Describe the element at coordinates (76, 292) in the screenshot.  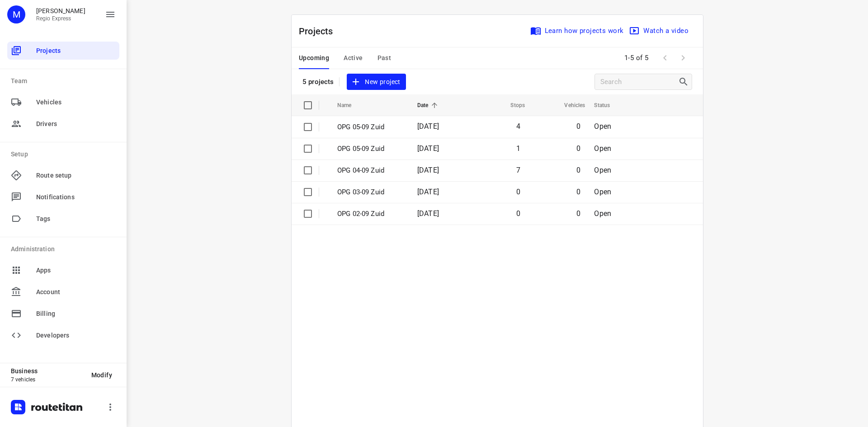
I see `span: Account` at that location.